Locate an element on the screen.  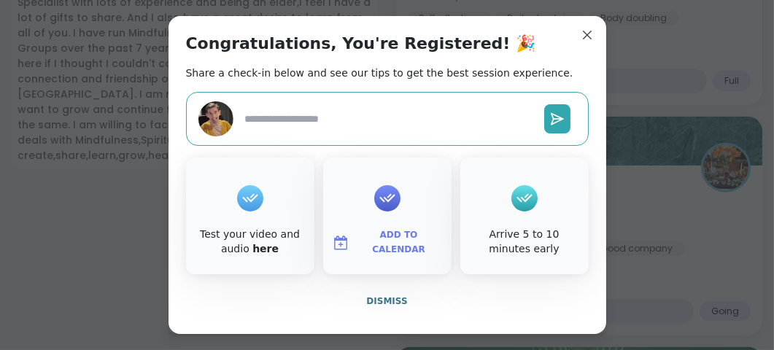
img: Jedi_Drew is located at coordinates (216, 119).